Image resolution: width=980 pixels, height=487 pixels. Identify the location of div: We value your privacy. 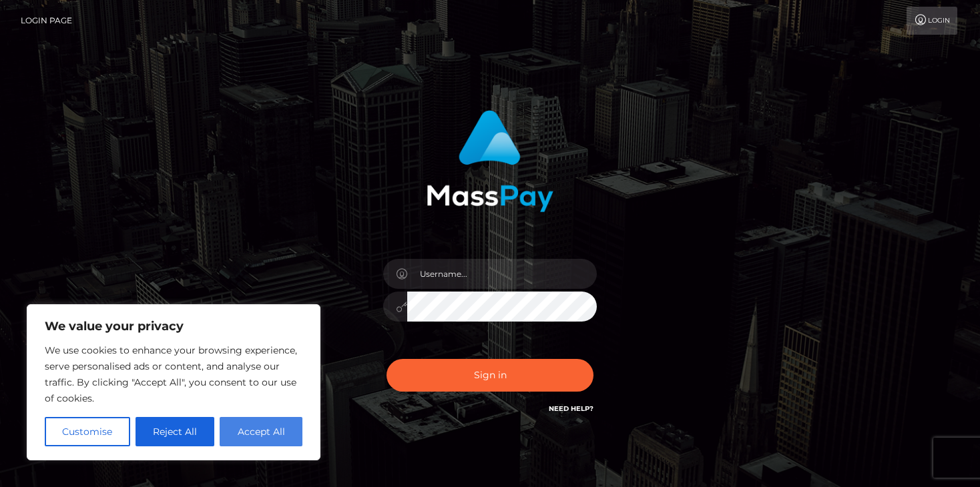
(173, 382).